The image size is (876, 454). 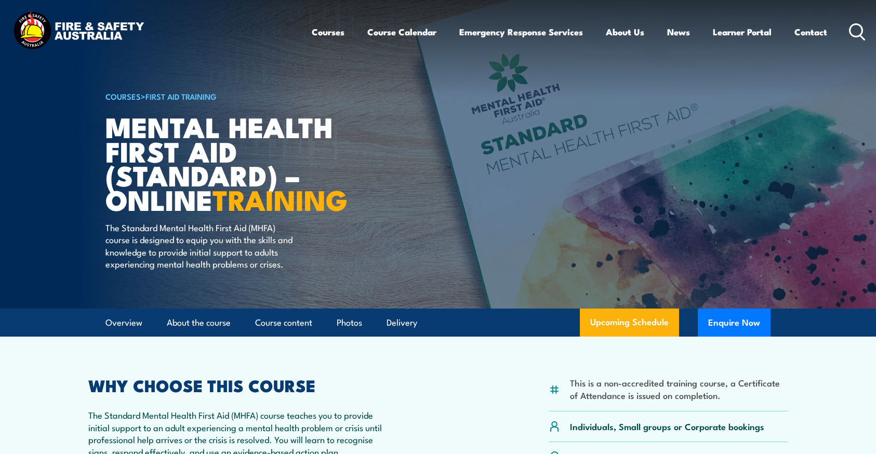 I want to click on a: News, so click(x=678, y=32).